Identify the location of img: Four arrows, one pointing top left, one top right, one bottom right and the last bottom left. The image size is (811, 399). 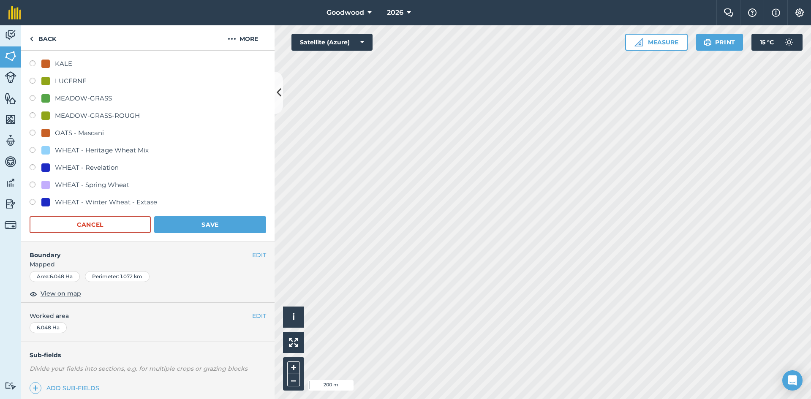
(294, 343).